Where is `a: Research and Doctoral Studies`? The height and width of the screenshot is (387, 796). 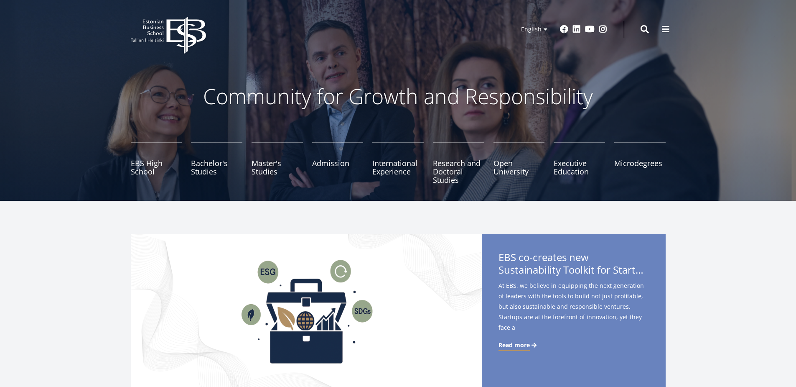
a: Research and Doctoral Studies is located at coordinates (459, 163).